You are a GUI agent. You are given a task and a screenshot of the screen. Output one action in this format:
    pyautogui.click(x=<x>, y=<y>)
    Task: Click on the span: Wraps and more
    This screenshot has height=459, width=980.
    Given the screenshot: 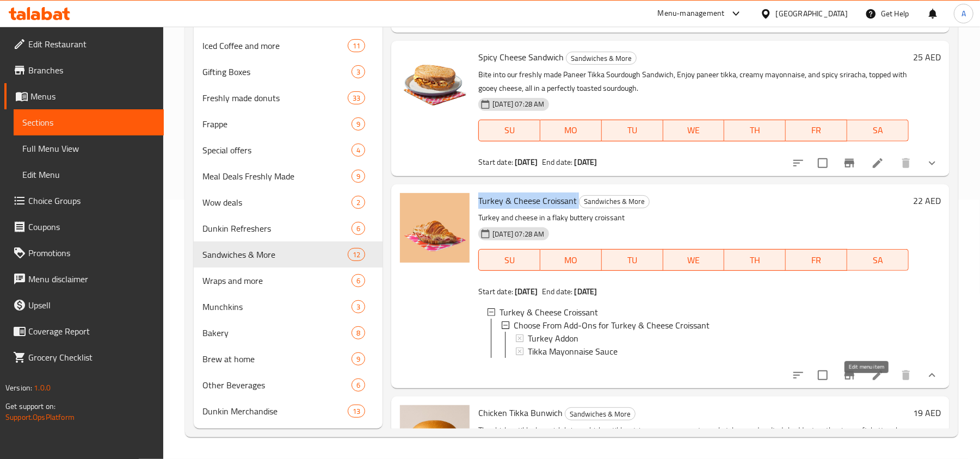 What is the action you would take?
    pyautogui.click(x=277, y=280)
    